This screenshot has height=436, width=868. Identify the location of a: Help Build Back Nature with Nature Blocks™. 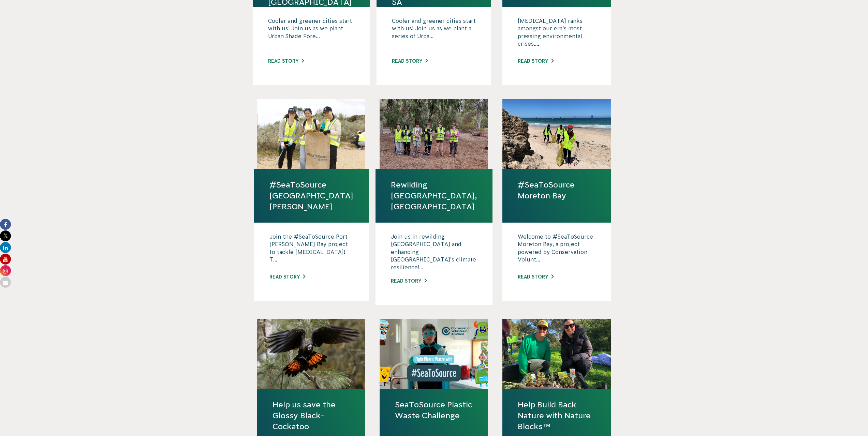
(557, 416).